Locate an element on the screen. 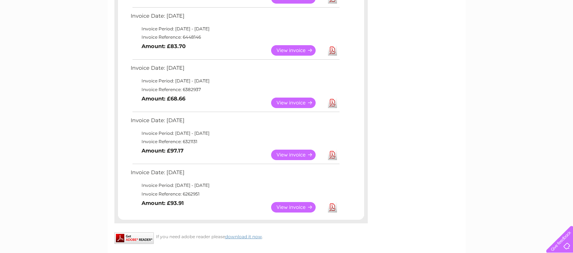  a: Energy is located at coordinates (472, 33).